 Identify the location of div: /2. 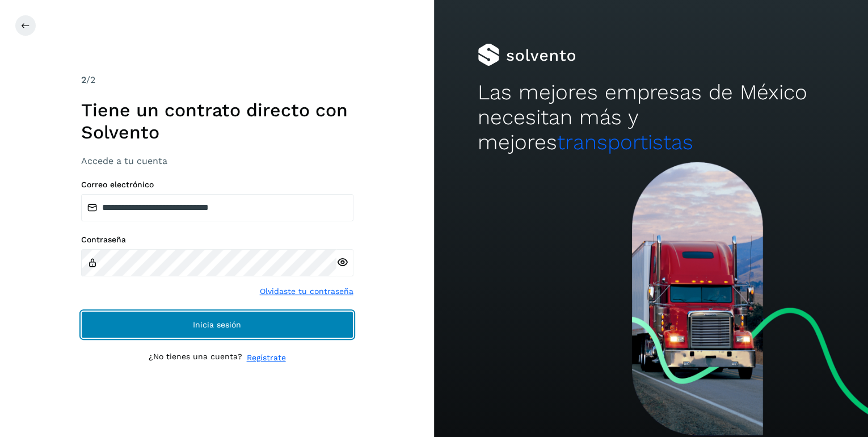
(217, 80).